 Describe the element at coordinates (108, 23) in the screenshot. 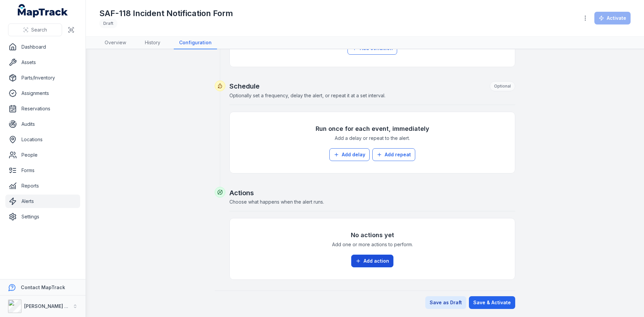

I see `div: Draft` at that location.